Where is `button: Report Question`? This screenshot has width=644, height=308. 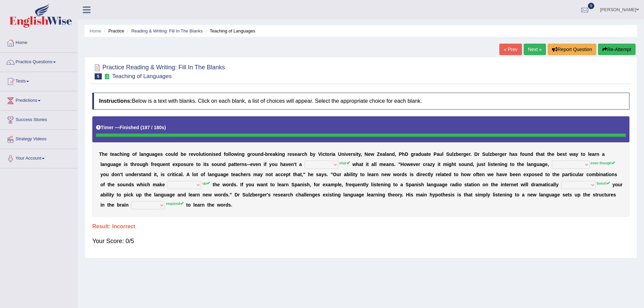 button: Report Question is located at coordinates (572, 49).